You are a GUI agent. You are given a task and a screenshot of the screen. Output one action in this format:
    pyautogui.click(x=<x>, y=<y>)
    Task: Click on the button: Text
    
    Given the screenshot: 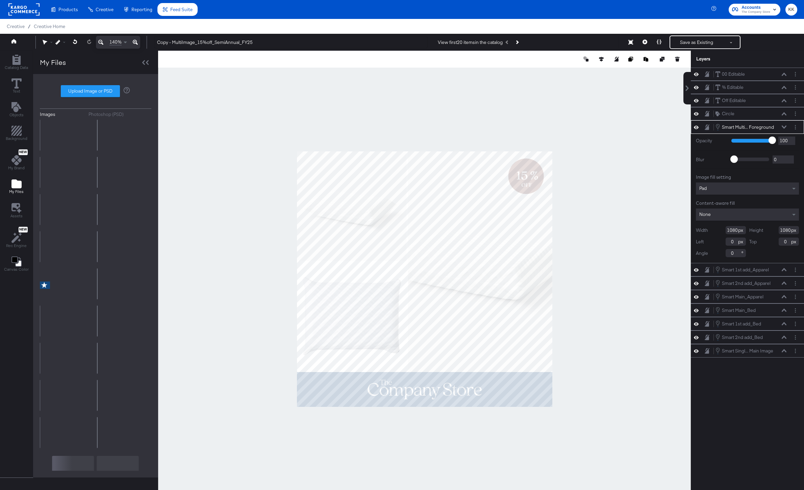 What is the action you would take?
    pyautogui.click(x=17, y=86)
    